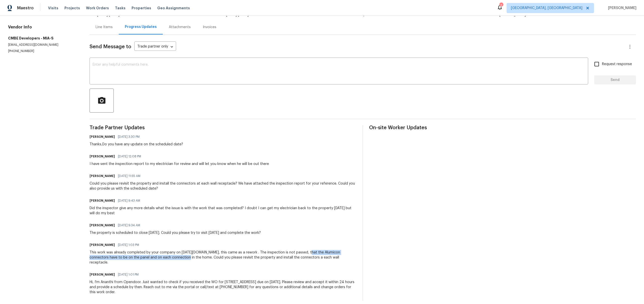  What do you see at coordinates (223, 211) in the screenshot?
I see `div: Did the inspector give any more details what the issue is with the work that was completed? I dou...` at bounding box center [223, 211].